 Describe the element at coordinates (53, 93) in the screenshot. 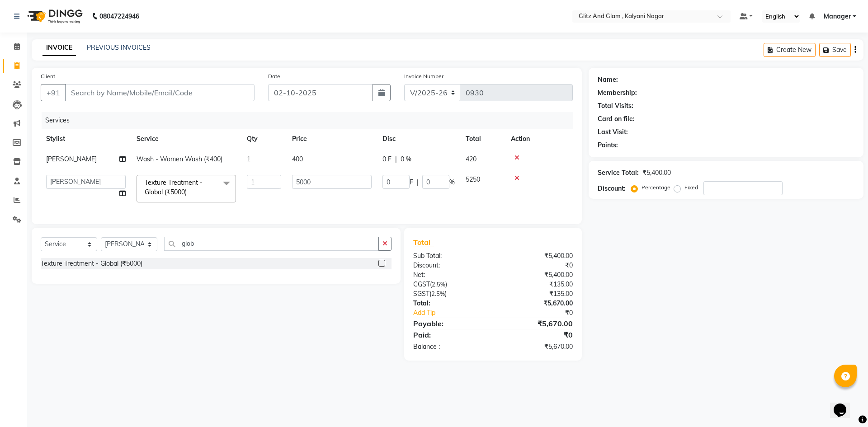

I see `button: +91` at that location.